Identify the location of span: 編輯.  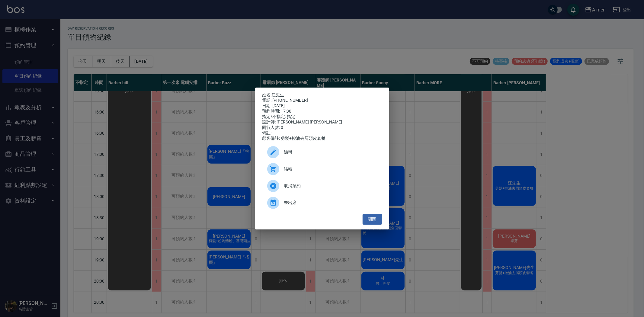
(330, 152).